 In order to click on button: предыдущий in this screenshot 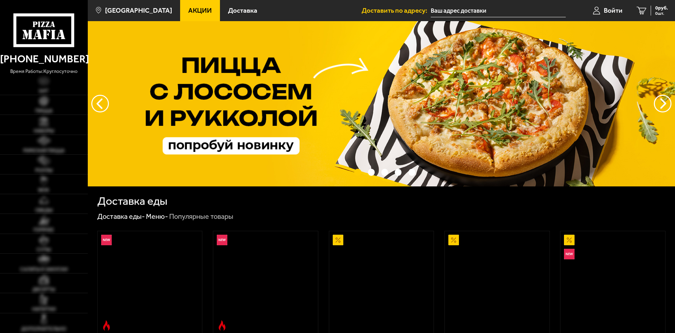, I will do `click(663, 104)`.